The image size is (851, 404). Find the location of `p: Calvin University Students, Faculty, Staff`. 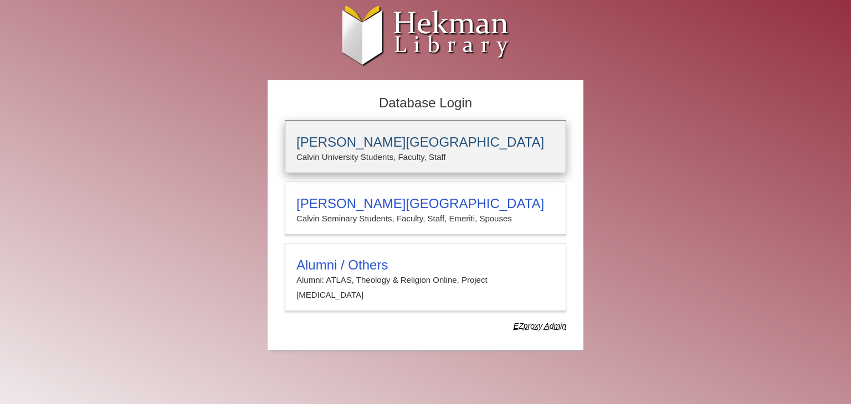

p: Calvin University Students, Faculty, Staff is located at coordinates (425, 157).